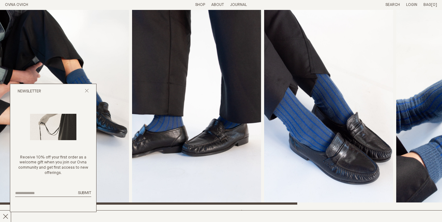 The width and height of the screenshot is (442, 222). What do you see at coordinates (197, 107) in the screenshot?
I see `div: 2 / 5` at bounding box center [197, 107].